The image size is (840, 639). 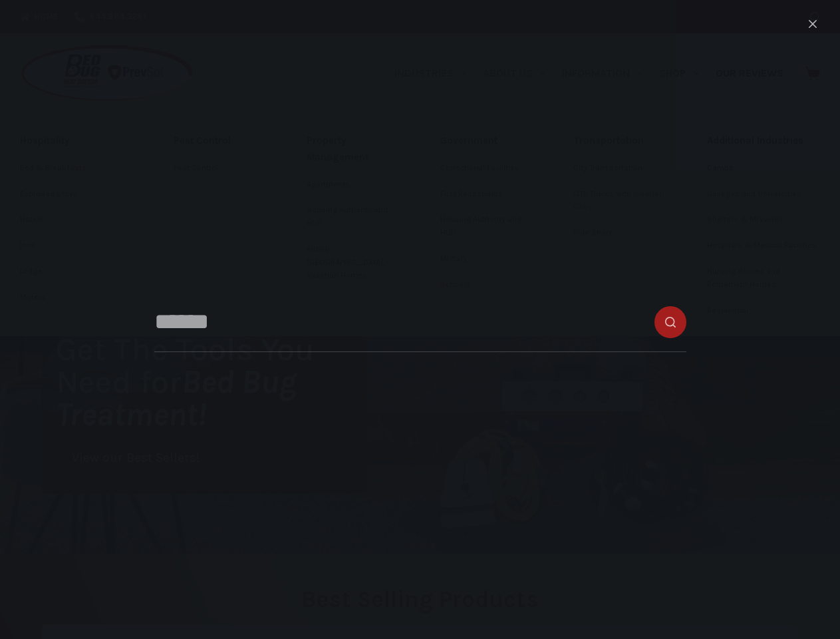 I want to click on i: Bed Bug Treatment!, so click(x=176, y=398).